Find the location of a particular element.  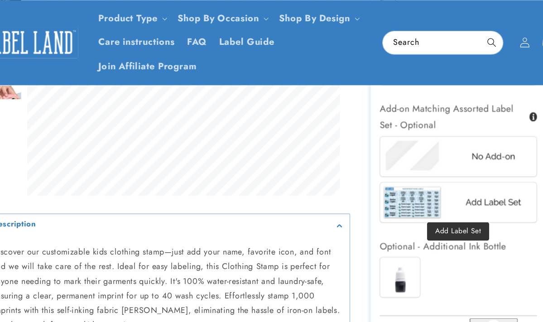

a: Shop By Design is located at coordinates (314, 16).